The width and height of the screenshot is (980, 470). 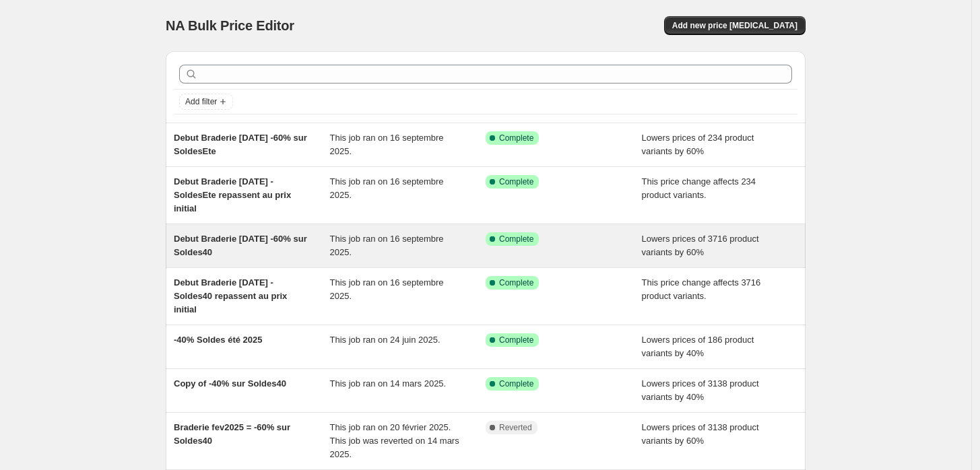 What do you see at coordinates (206, 102) in the screenshot?
I see `button: Add filter` at bounding box center [206, 102].